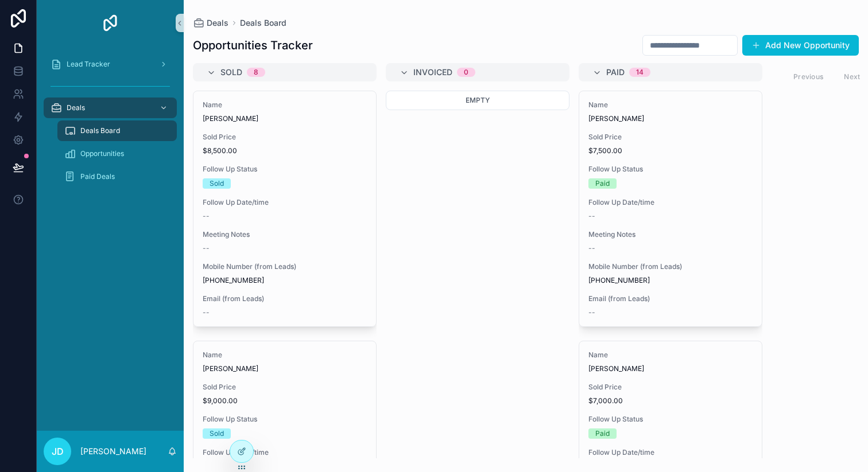  I want to click on span: Paid, so click(615, 72).